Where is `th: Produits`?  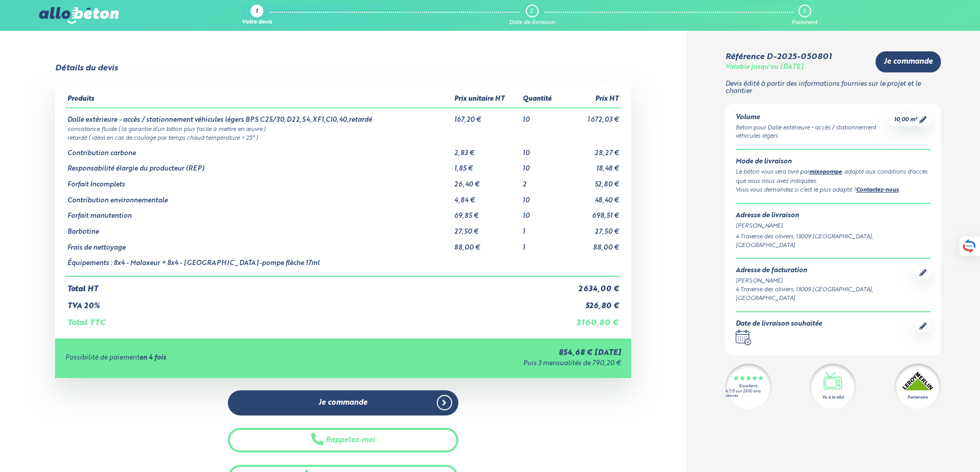
th: Produits is located at coordinates (259, 100).